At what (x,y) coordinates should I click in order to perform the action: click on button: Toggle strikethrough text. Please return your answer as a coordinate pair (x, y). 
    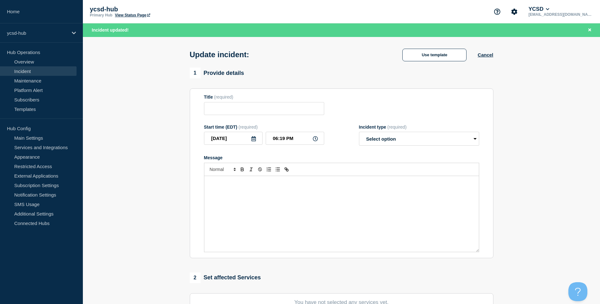
    Looking at the image, I should click on (260, 170).